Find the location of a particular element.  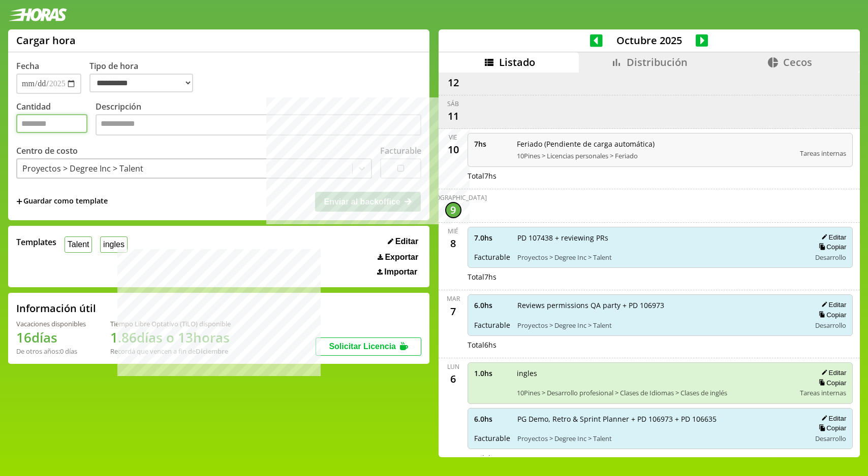

div: 8 is located at coordinates (453, 243).